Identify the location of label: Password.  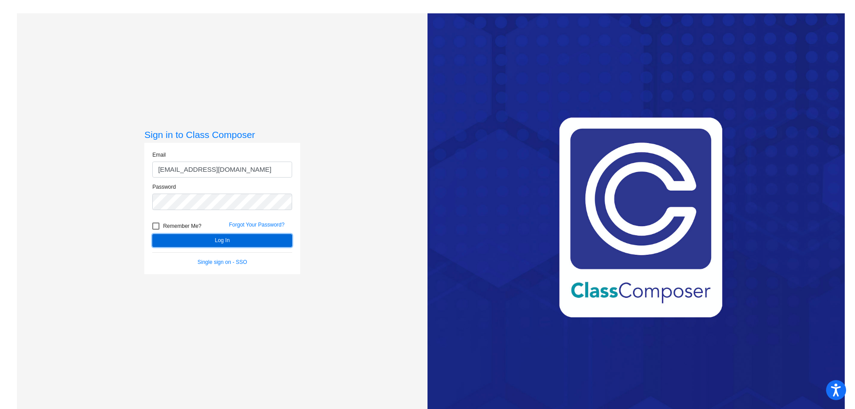
(164, 187).